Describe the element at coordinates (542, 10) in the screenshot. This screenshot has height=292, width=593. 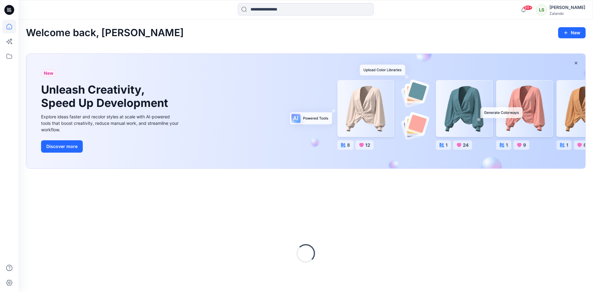
I see `div: LS` at that location.